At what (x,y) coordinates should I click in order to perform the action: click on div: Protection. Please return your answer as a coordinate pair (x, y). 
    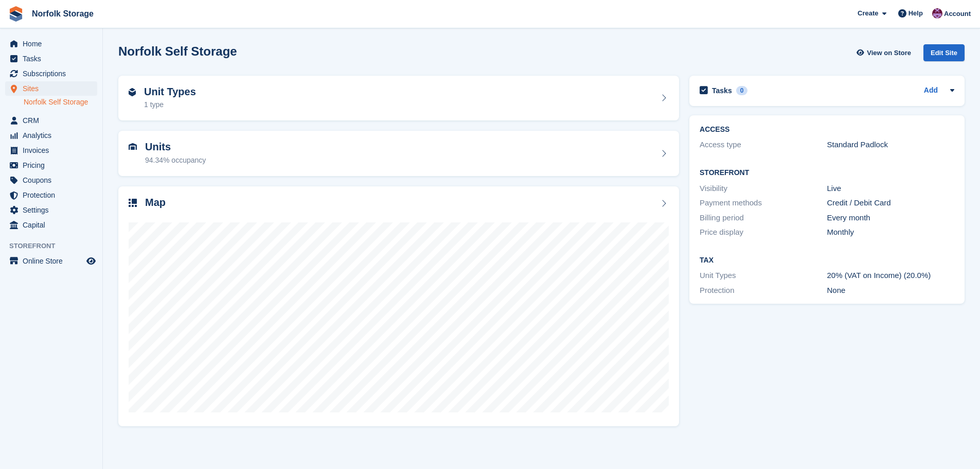
    Looking at the image, I should click on (763, 291).